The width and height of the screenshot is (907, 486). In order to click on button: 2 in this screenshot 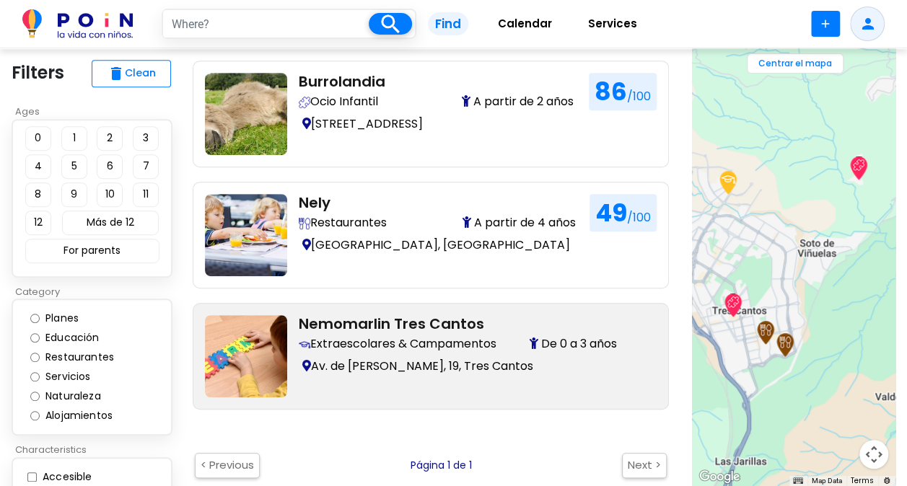, I will do `click(110, 138)`.